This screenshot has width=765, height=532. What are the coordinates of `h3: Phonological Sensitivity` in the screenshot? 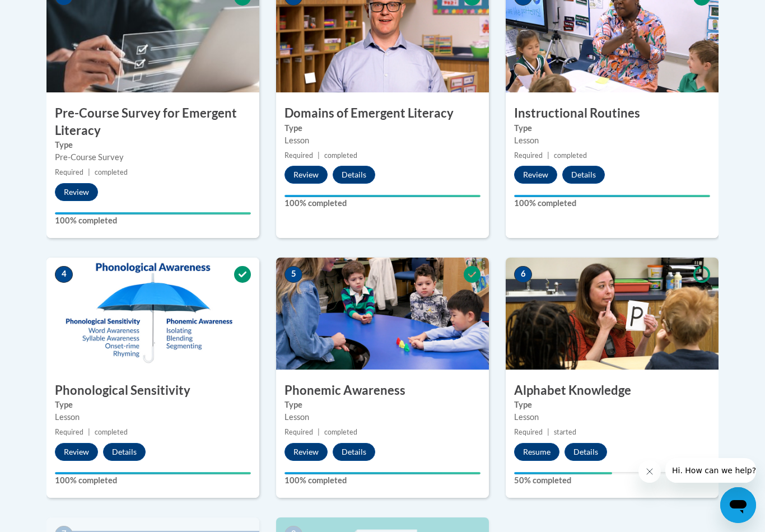 It's located at (153, 391).